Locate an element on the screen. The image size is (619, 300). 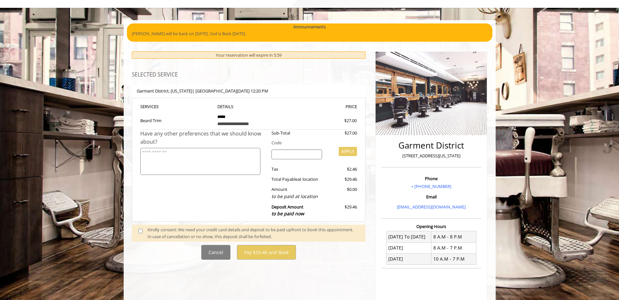
h3: Email is located at coordinates (431, 197).